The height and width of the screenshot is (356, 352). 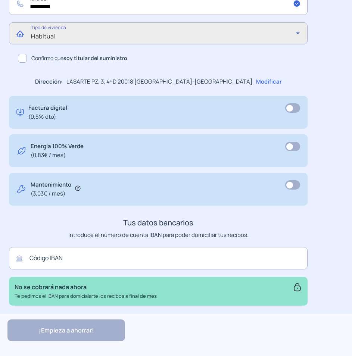 What do you see at coordinates (269, 82) in the screenshot?
I see `p: Modificar` at bounding box center [269, 82].